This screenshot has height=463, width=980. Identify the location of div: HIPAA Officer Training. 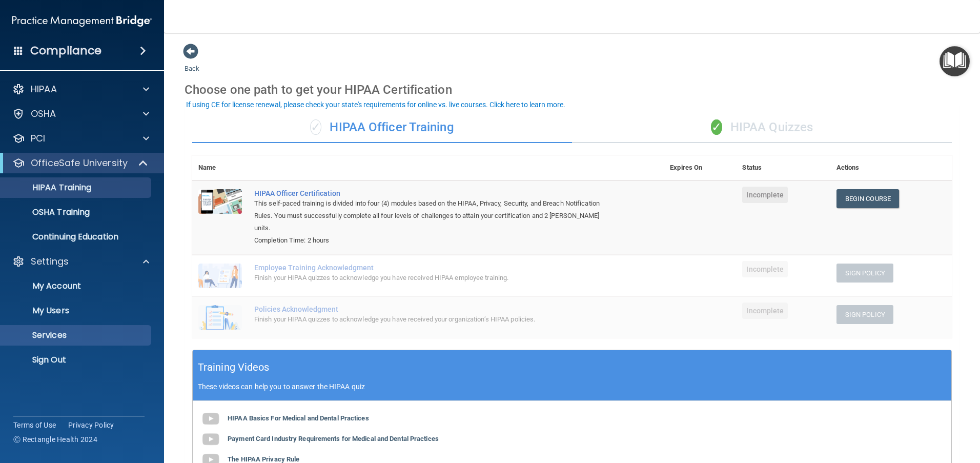
(382, 127).